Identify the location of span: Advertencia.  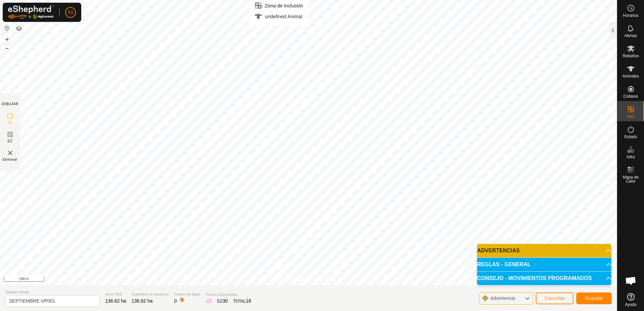
(502, 298).